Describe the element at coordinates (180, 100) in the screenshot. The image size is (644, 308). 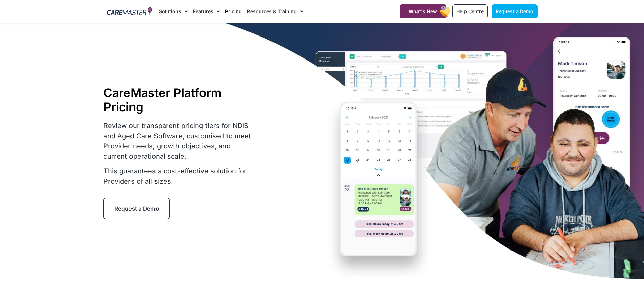
I see `h1: CareMaster Platform Pricing` at that location.